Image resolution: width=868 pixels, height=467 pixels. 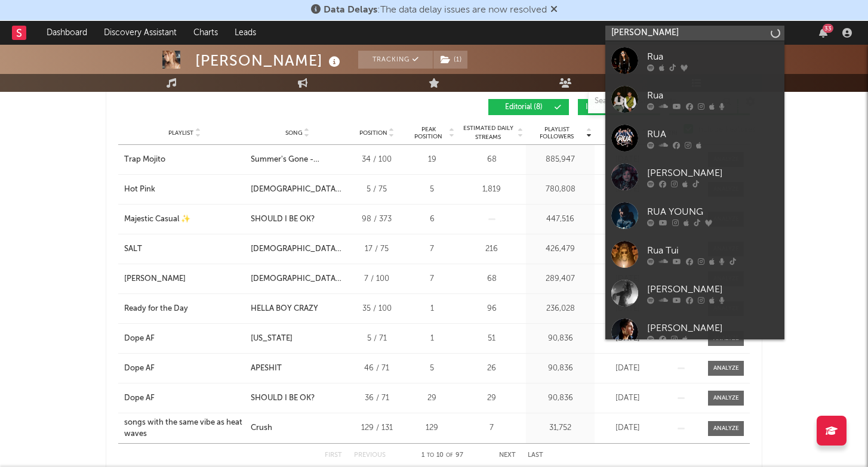 What do you see at coordinates (67, 33) in the screenshot?
I see `a: Dashboard` at bounding box center [67, 33].